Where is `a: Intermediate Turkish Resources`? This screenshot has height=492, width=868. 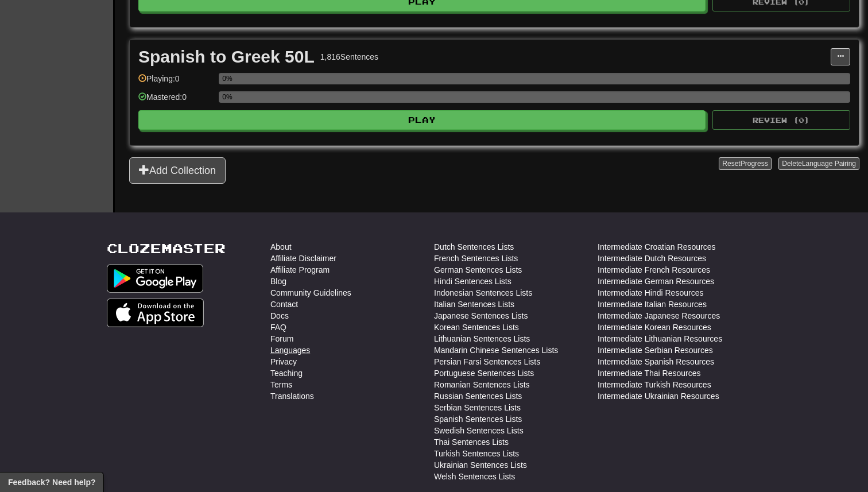 a: Intermediate Turkish Resources is located at coordinates (655, 384).